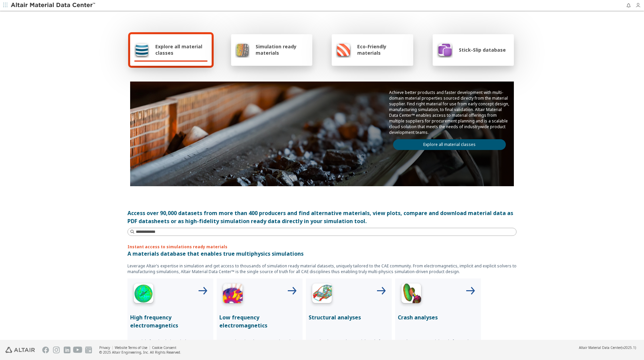 The image size is (644, 360). What do you see at coordinates (438, 317) in the screenshot?
I see `p: Crash analyses` at bounding box center [438, 317].